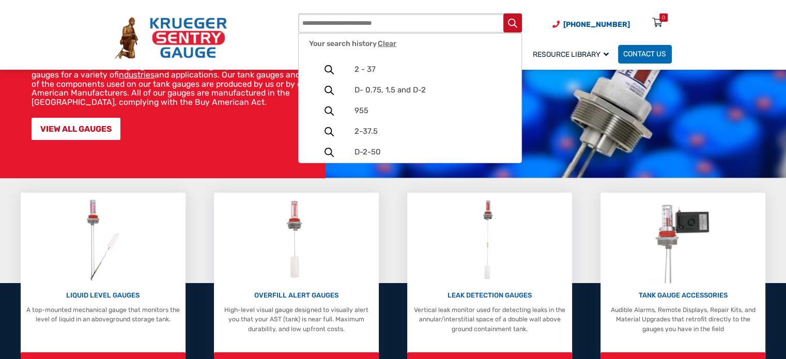 The image size is (786, 359). I want to click on img: Tank Gauge Accessories, so click(682, 240).